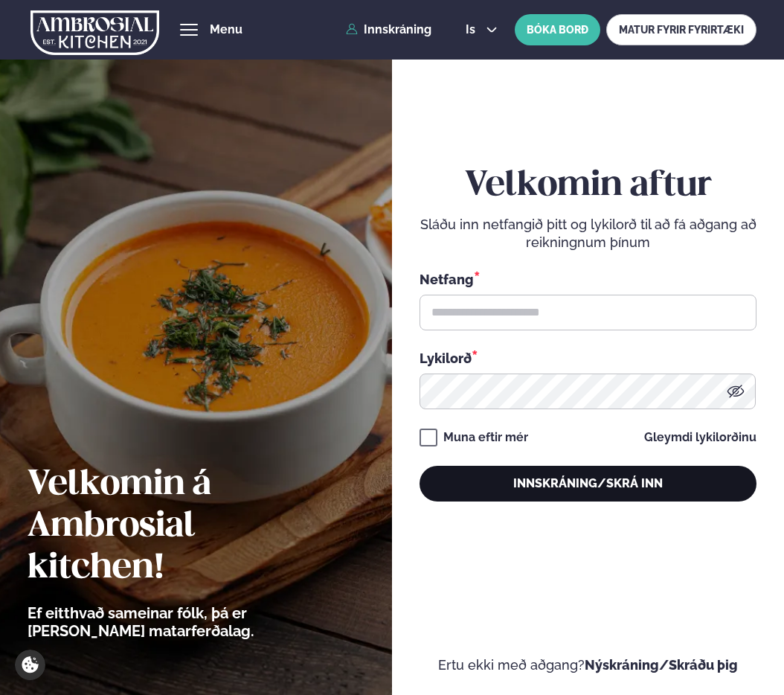  Describe the element at coordinates (588, 279) in the screenshot. I see `div: Netfang` at that location.